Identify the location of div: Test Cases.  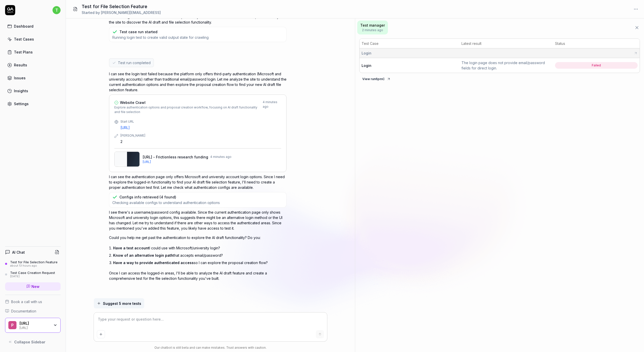
(24, 39).